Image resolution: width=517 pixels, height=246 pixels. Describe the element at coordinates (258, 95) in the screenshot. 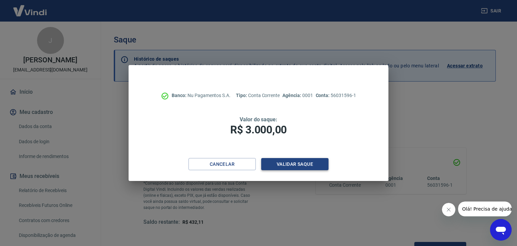

I see `p: Conta Corrente` at that location.